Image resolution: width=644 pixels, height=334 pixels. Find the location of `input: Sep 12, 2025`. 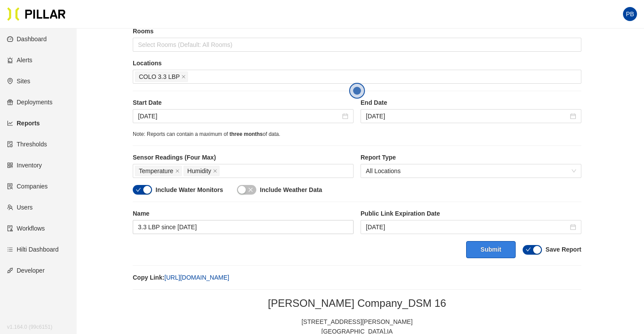

input: Sep 12, 2025 is located at coordinates (467, 227).